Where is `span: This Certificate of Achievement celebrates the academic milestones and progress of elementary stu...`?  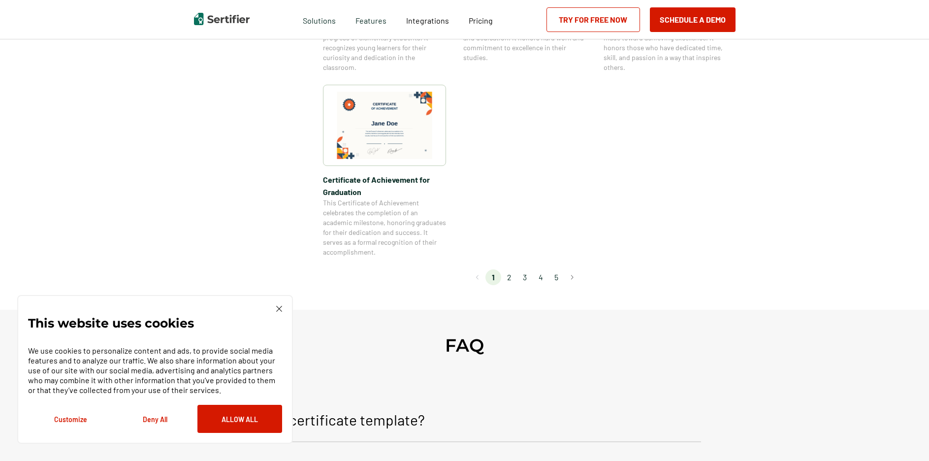
span: This Certificate of Achievement celebrates the academic milestones and progress of elementary stu... is located at coordinates (385, 43).